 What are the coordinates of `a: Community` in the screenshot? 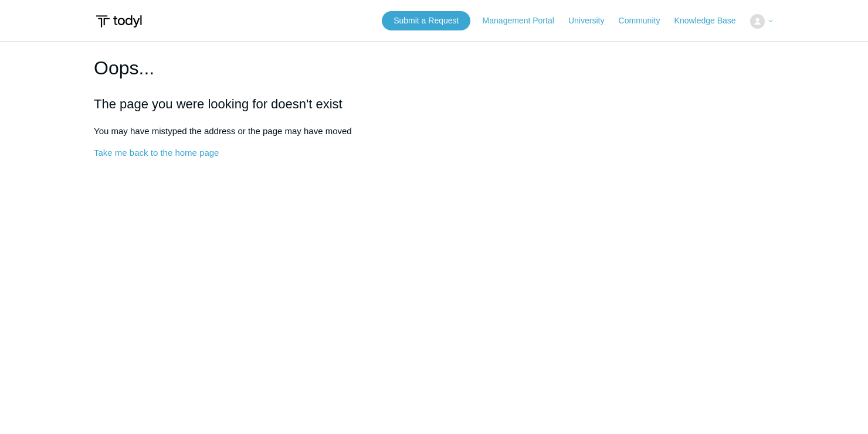 It's located at (645, 20).